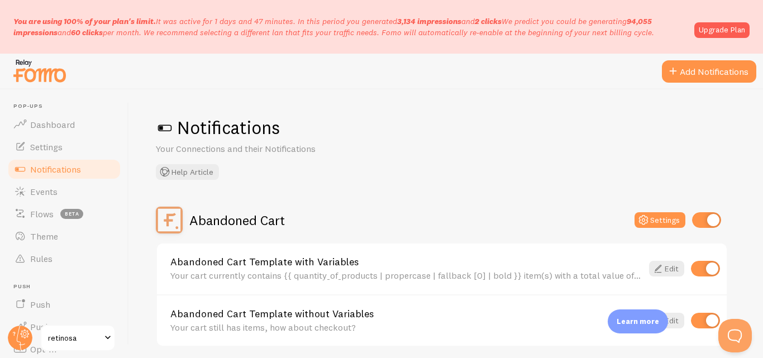 This screenshot has height=358, width=763. Describe the element at coordinates (44, 236) in the screenshot. I see `span: Theme` at that location.